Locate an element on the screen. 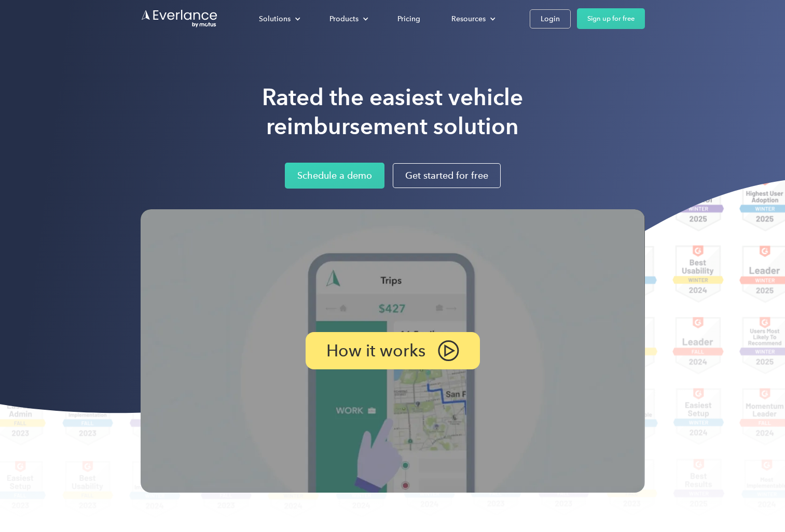 This screenshot has width=785, height=532. h1: Rated the easiest vehicle reimbursement solution is located at coordinates (392, 112).